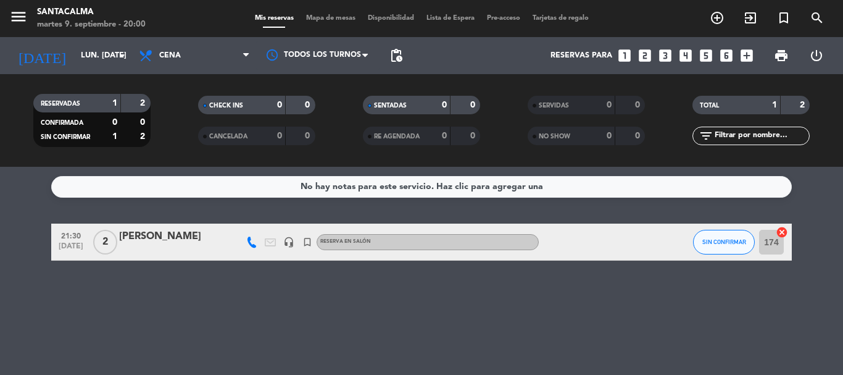 The width and height of the screenshot is (843, 375). Describe the element at coordinates (782, 232) in the screenshot. I see `i: cancel` at that location.